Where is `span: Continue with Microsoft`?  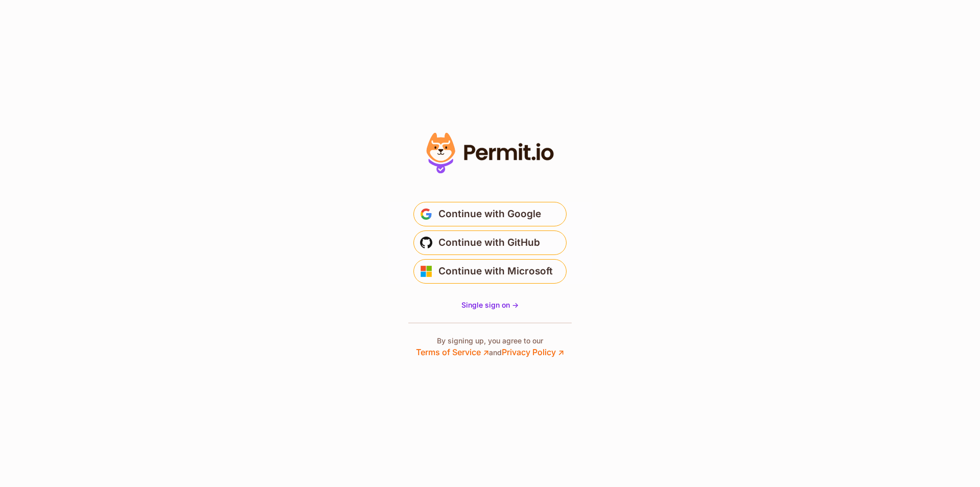
span: Continue with Microsoft is located at coordinates (496, 271).